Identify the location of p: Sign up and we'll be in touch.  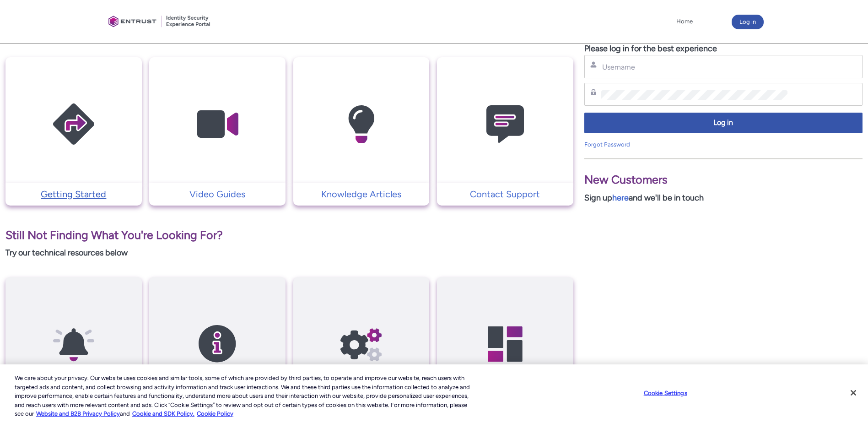
(723, 197).